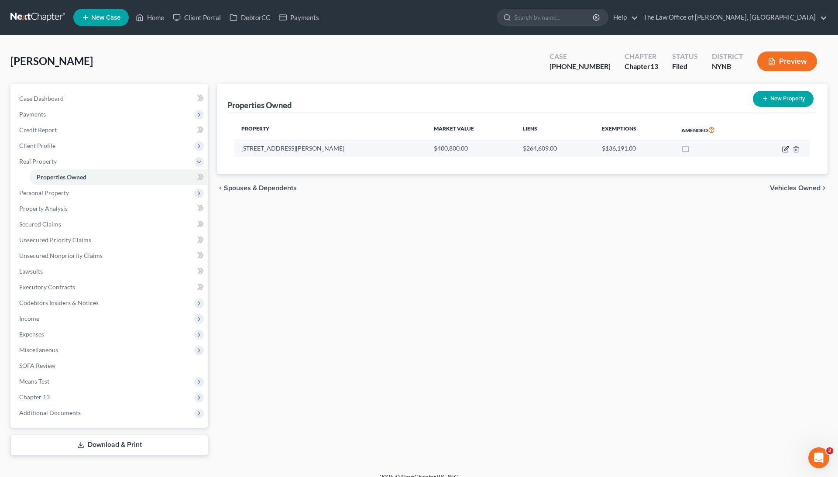 The image size is (838, 477). I want to click on span: SOFA Review, so click(37, 365).